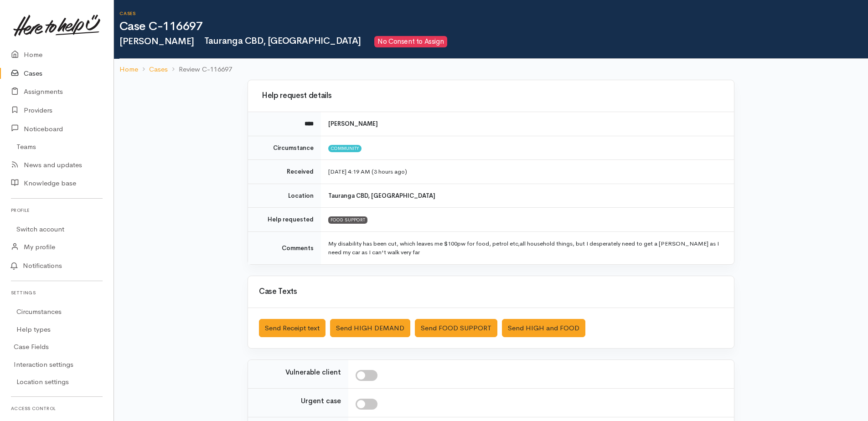 This screenshot has height=421, width=868. I want to click on a: Cases, so click(158, 69).